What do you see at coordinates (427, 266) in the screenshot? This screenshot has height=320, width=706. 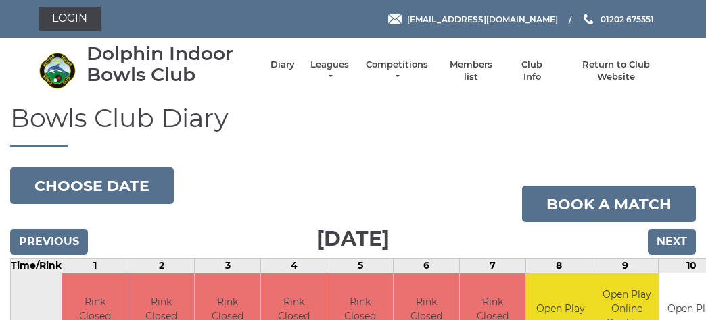 I see `td: 6` at bounding box center [427, 266].